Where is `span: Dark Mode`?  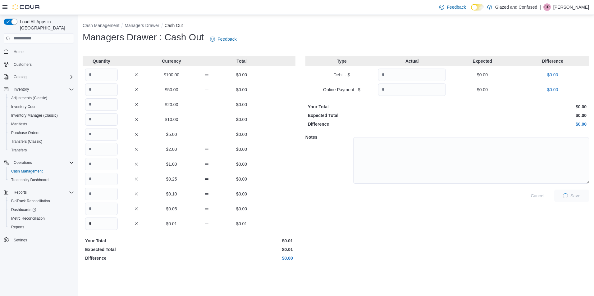
span: Dark Mode is located at coordinates (471, 11).